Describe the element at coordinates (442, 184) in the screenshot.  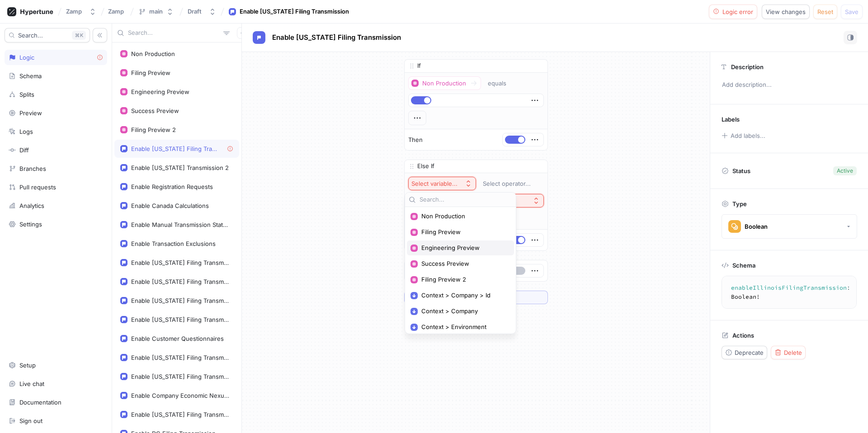
I see `button: Select variable...` at that location.